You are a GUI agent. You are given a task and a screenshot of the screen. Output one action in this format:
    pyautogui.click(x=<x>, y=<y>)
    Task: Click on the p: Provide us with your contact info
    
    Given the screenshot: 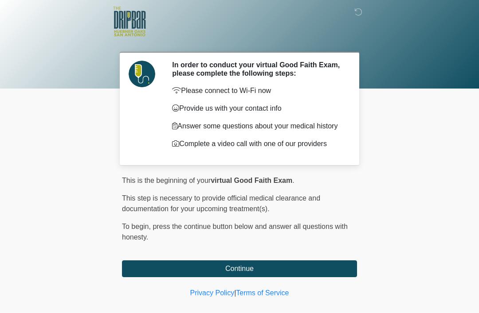 What is the action you would take?
    pyautogui.click(x=258, y=109)
    